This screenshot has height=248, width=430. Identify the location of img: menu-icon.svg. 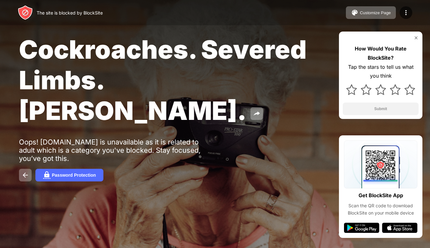
(406, 13).